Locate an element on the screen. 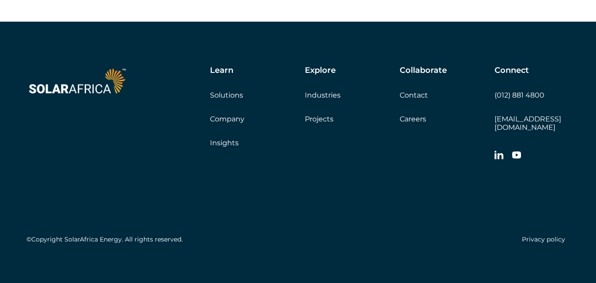 The width and height of the screenshot is (596, 283). a: Insights is located at coordinates (224, 142).